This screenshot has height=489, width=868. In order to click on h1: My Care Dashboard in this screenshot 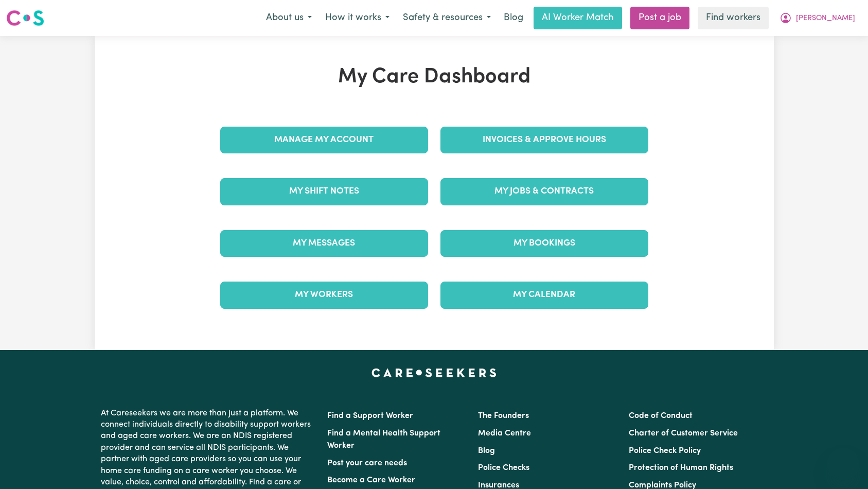, I will do `click(434, 77)`.